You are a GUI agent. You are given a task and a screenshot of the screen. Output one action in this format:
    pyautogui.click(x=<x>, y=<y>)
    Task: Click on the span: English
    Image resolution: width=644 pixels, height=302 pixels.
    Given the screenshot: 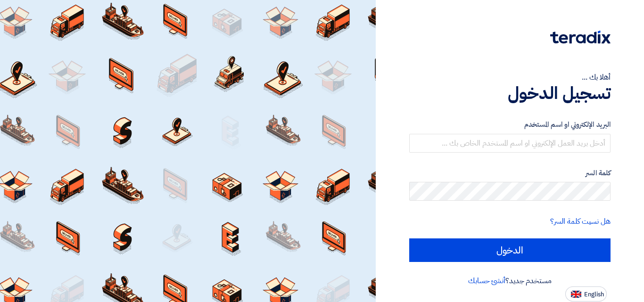 What is the action you would take?
    pyautogui.click(x=594, y=295)
    